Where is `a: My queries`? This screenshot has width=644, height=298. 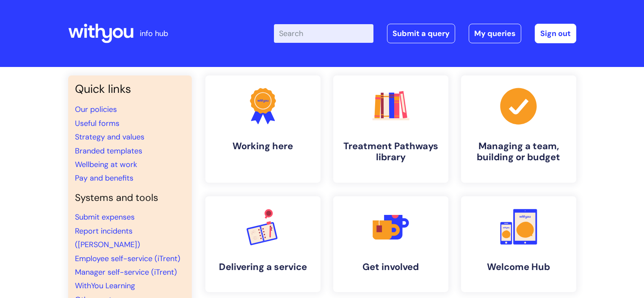
a: My queries is located at coordinates (495, 34).